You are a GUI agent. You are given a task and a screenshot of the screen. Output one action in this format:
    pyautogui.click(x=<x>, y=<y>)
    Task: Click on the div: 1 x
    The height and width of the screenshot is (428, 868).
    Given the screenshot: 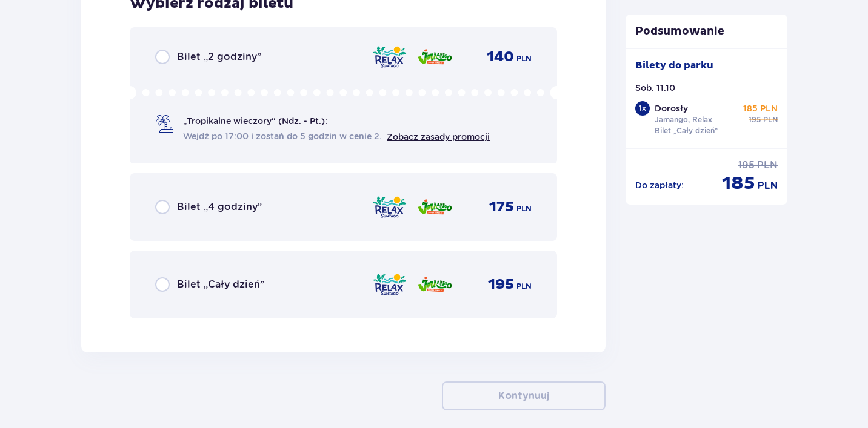 What is the action you would take?
    pyautogui.click(x=643, y=108)
    